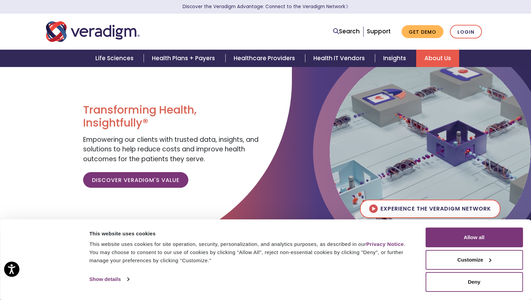 This screenshot has height=300, width=531. Describe the element at coordinates (396, 58) in the screenshot. I see `a: Insights` at that location.